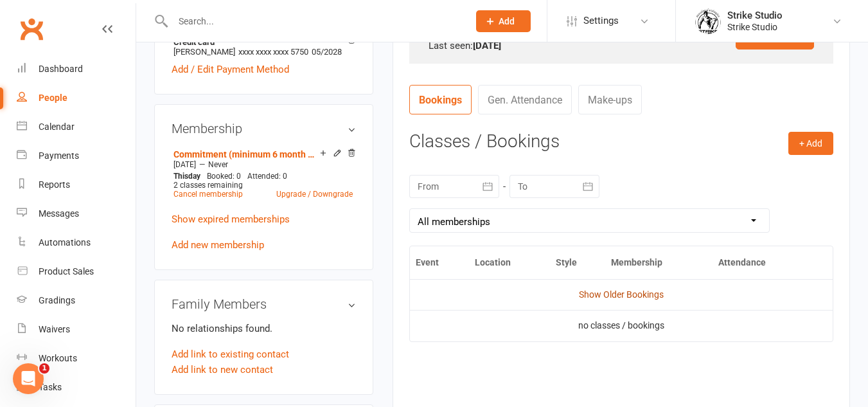  I want to click on div: Gradings, so click(57, 300).